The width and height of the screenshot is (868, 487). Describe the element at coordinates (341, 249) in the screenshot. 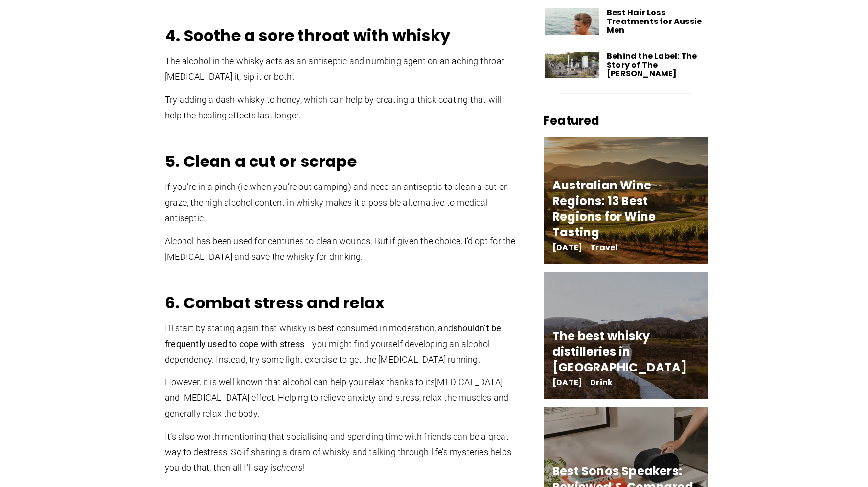

I see `p: Alcohol has been used for centuries to clean wounds. But if given the choice, I’d opt for the [ME...` at that location.